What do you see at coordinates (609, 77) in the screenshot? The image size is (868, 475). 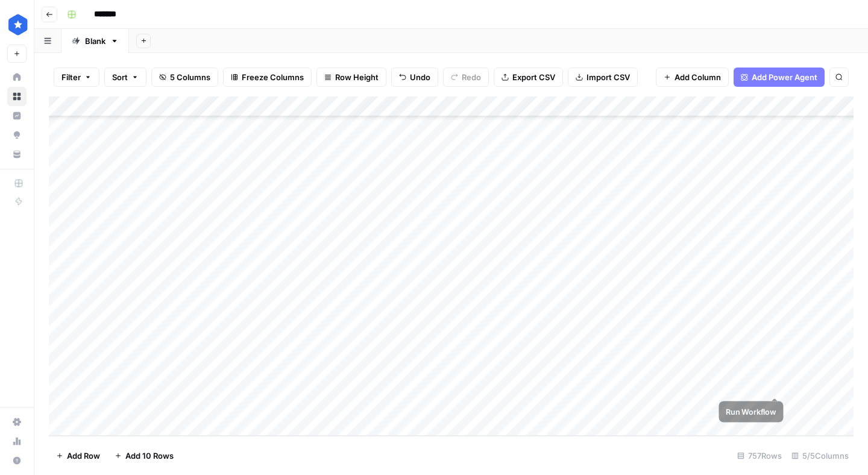 I see `span: Import CSV` at bounding box center [609, 77].